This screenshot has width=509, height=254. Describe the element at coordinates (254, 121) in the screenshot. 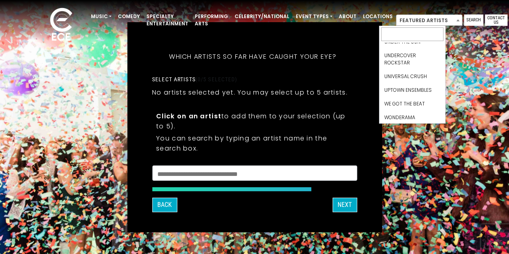

I see `p: to add them to your selection (up to 5).` at that location.